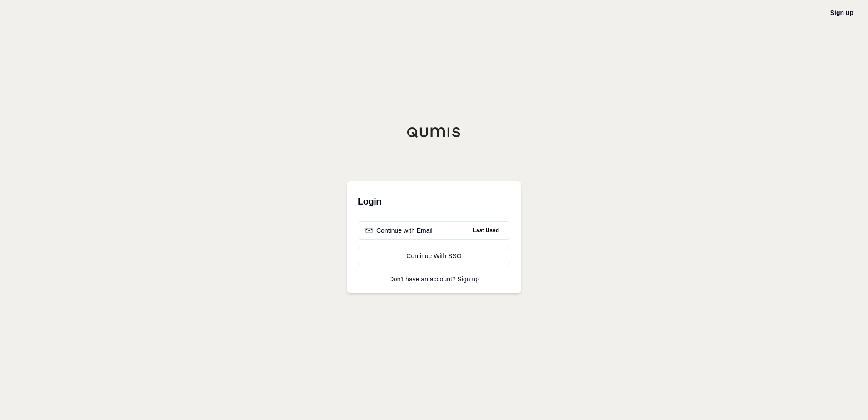  What do you see at coordinates (434, 230) in the screenshot?
I see `button: Continue with EmailLast Used` at bounding box center [434, 230].